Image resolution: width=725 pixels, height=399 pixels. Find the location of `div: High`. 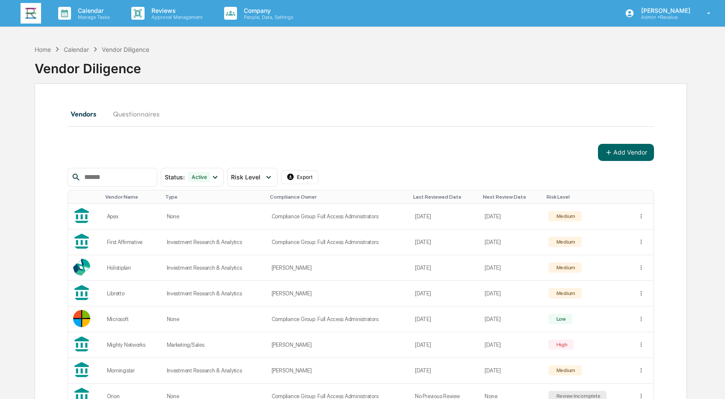

div: High is located at coordinates (562, 345).